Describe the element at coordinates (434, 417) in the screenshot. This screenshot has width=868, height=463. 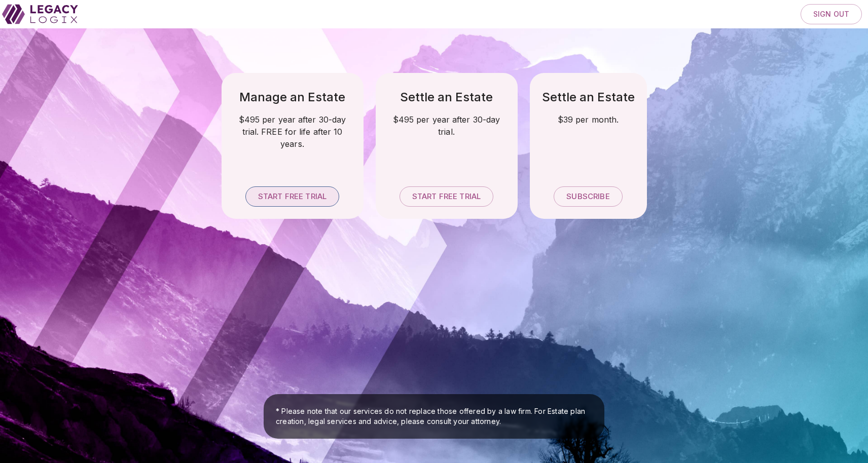
I see `span: * Please note that our services do not replace those offered by a law firm. For Estate plan creat...` at that location.